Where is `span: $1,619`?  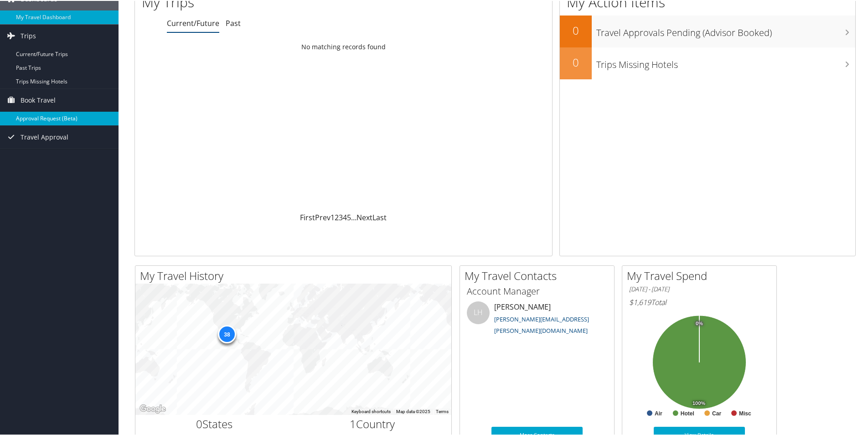 span: $1,619 is located at coordinates (640, 301).